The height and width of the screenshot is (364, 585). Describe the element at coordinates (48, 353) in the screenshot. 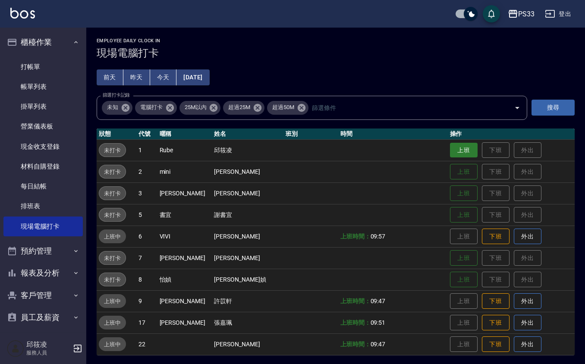

I see `p: 服務人員` at that location.